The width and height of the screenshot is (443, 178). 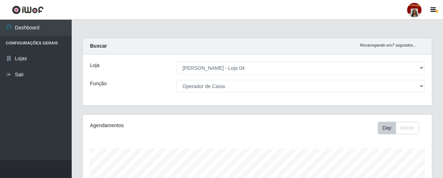 I want to click on div: Toolbar with button groups, so click(x=401, y=128).